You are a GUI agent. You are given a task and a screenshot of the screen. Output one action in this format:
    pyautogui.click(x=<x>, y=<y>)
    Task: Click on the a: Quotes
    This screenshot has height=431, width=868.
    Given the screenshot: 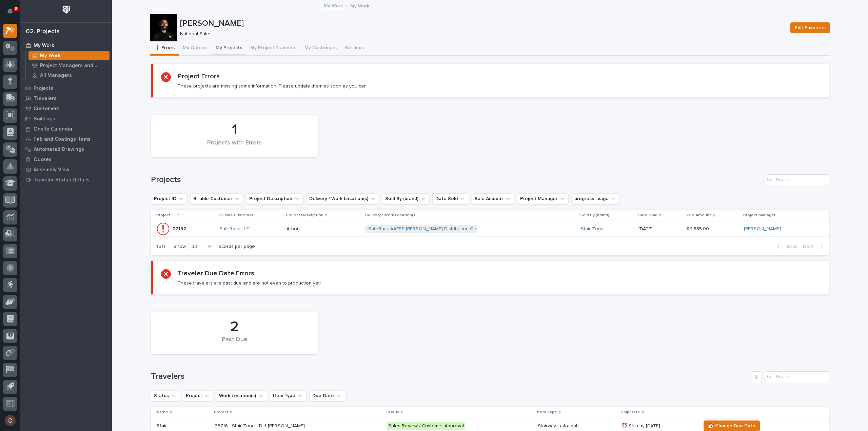 What is the action you would take?
    pyautogui.click(x=66, y=159)
    